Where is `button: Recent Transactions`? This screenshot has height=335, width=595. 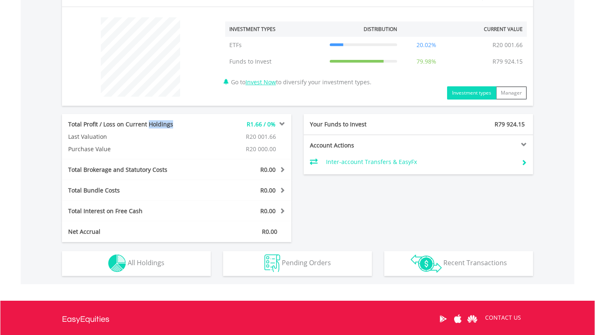 button: Recent Transactions is located at coordinates (459, 264).